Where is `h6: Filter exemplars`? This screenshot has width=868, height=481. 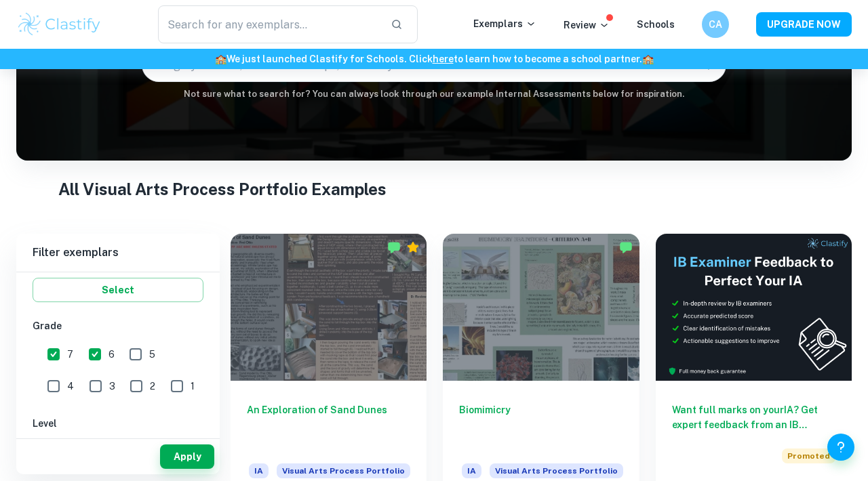
h6: Filter exemplars is located at coordinates (118, 253).